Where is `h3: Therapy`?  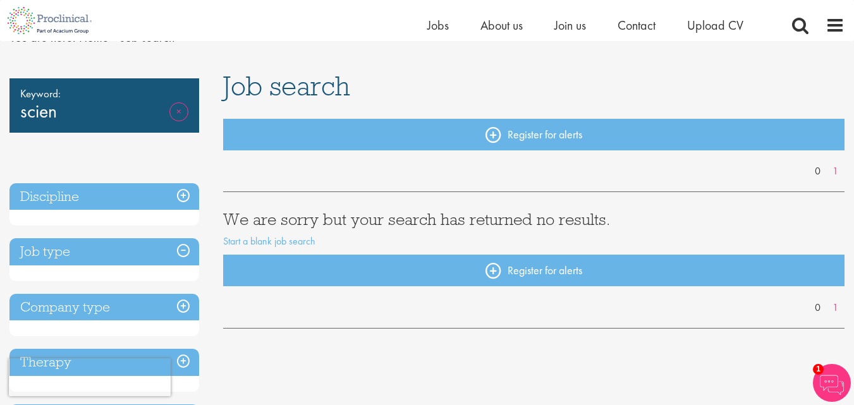
h3: Therapy is located at coordinates (104, 362).